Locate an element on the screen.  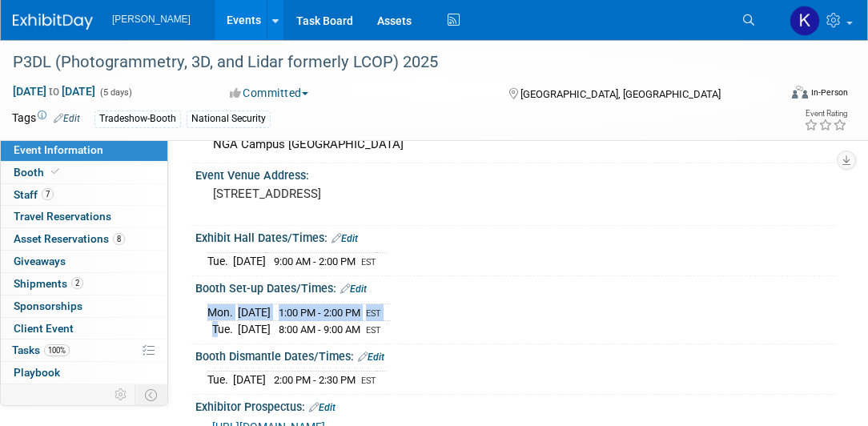
a: Travel Reservations is located at coordinates (84, 216).